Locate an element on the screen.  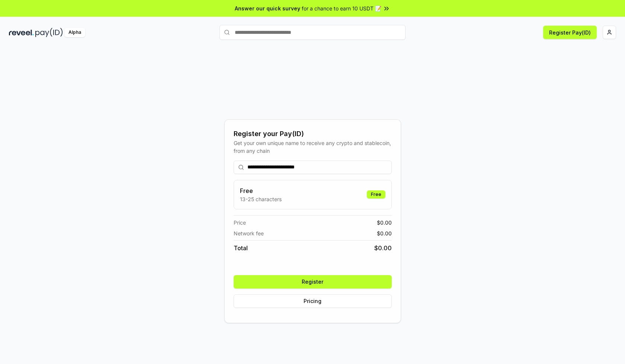
span: Answer our quick survey is located at coordinates (267, 8).